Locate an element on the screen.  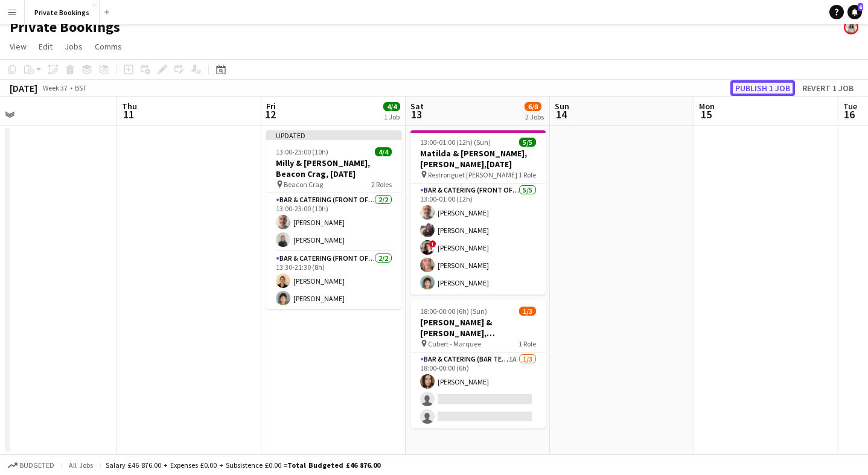
span: Budgeted is located at coordinates (37, 465).